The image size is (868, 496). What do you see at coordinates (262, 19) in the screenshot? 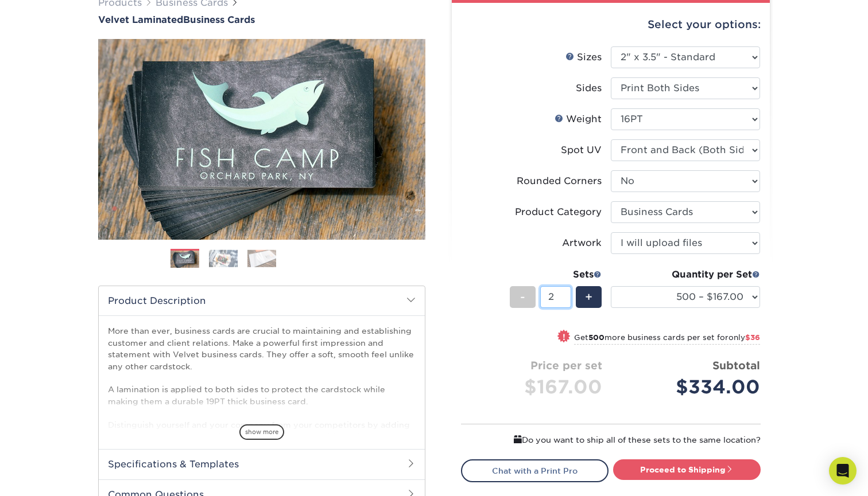
I see `h1: Business Cards` at bounding box center [262, 19].